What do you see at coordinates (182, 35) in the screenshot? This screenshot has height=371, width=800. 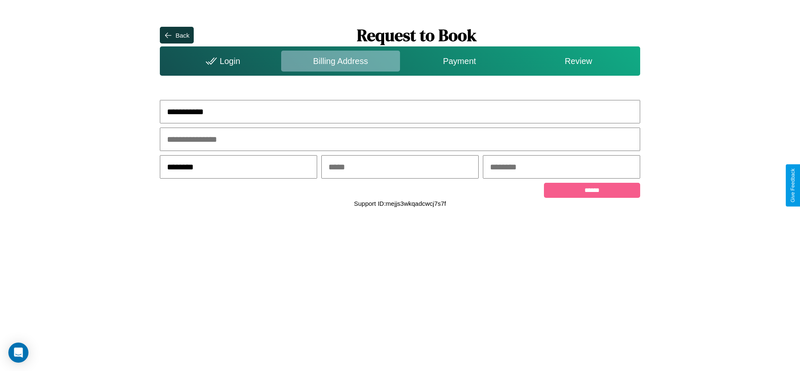 I see `div: Back` at bounding box center [182, 35].